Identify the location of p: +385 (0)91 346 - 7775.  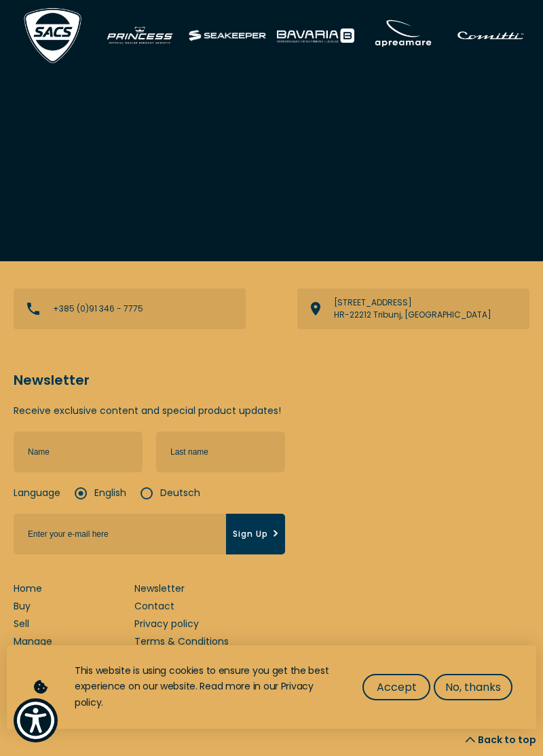
(97, 309).